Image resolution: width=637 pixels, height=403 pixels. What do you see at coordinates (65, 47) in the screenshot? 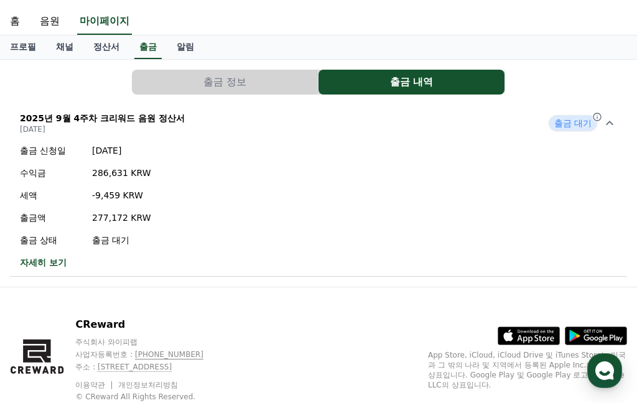
I see `a: 채널` at bounding box center [65, 47].